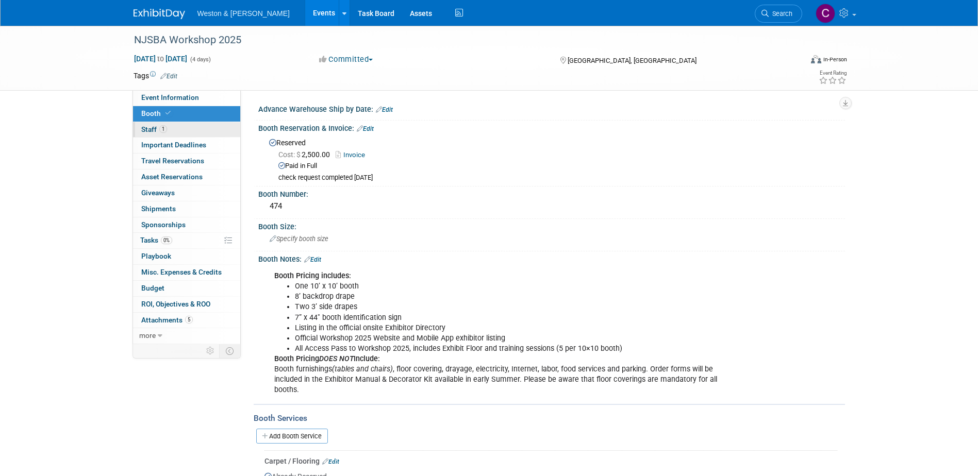 This screenshot has width=978, height=476. Describe the element at coordinates (458, 40) in the screenshot. I see `div: NJSBA Workshop 2025` at that location.